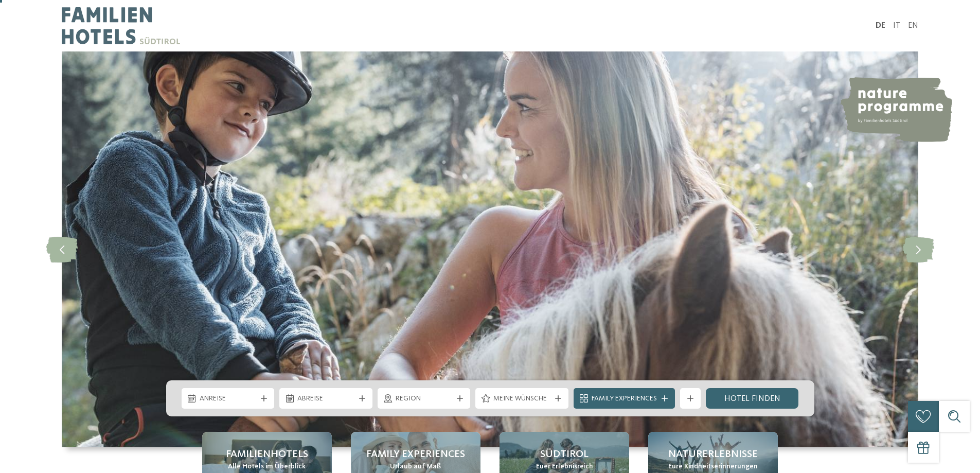 This screenshot has width=980, height=473. What do you see at coordinates (490, 249) in the screenshot?
I see `img: Familienhotels Südtirol: The happy family places` at bounding box center [490, 249].